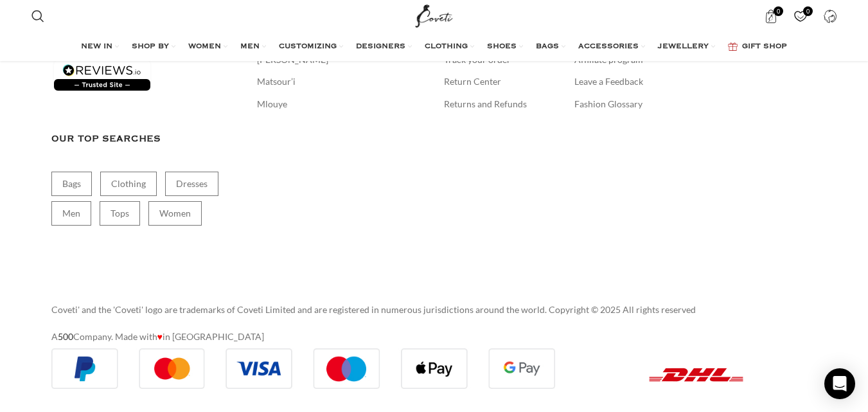 This screenshot has height=412, width=868. I want to click on span: BAGS, so click(548, 47).